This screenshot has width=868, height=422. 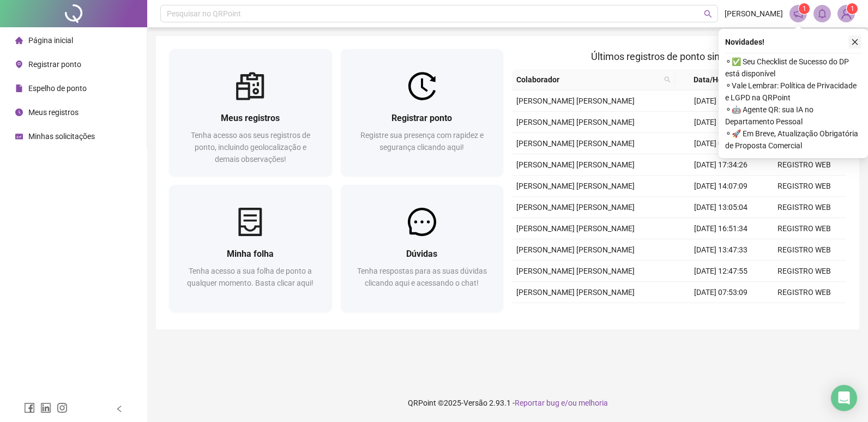 What do you see at coordinates (19, 64) in the screenshot?
I see `span: environment` at bounding box center [19, 64].